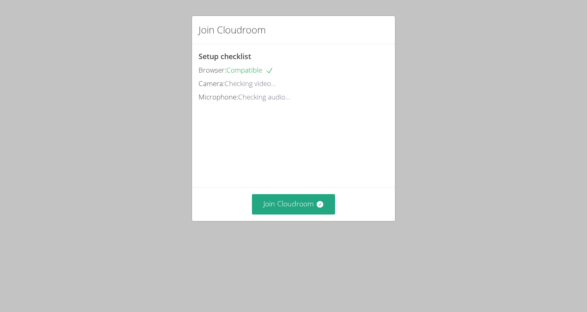  I want to click on span: Checking video..., so click(250, 83).